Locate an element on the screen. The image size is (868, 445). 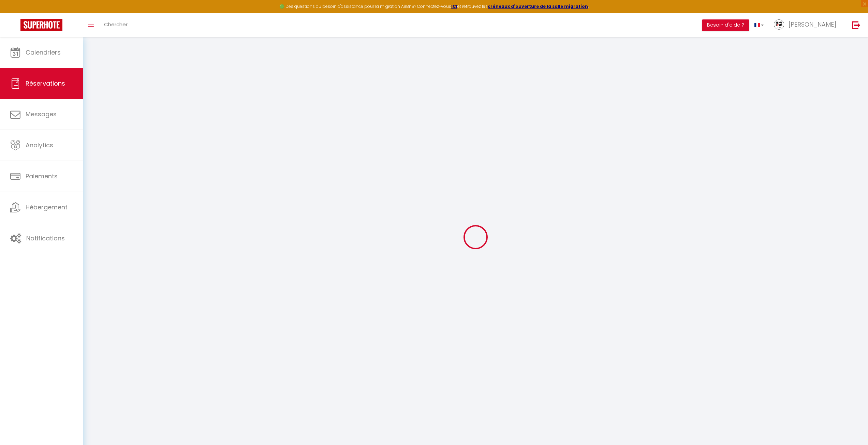
span: Hébergement is located at coordinates (46, 207).